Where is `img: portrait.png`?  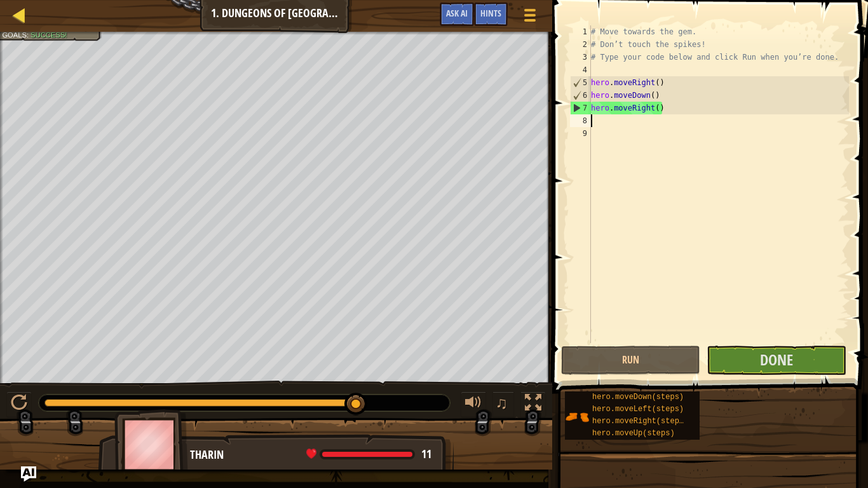 img: portrait.png is located at coordinates (577, 417).